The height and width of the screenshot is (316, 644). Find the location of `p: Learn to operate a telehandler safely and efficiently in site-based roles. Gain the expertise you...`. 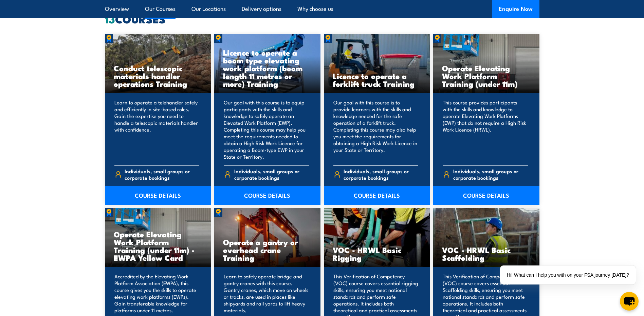

p: Learn to operate a telehandler safely and efficiently in site-based roles. Gain the expertise you... is located at coordinates (157, 130).